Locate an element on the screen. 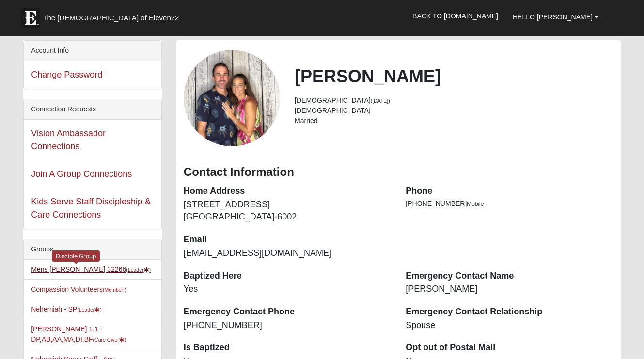  a: Join A Group Connections is located at coordinates (82, 174).